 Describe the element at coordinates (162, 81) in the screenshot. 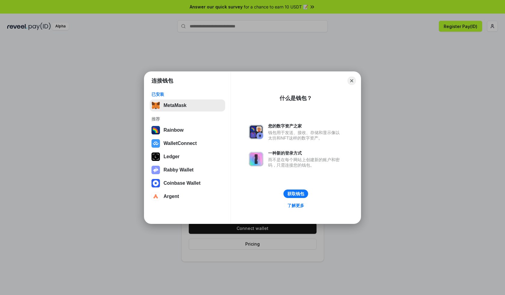

I see `h1: 连接钱包` at that location.